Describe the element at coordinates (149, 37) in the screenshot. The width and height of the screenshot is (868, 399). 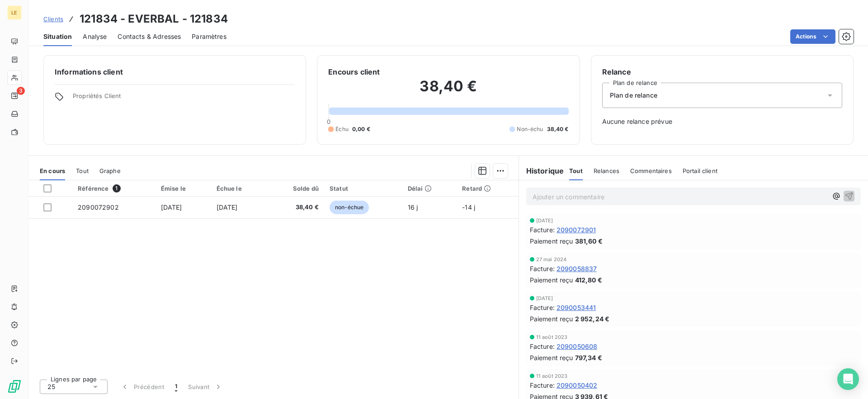
I see `span: Contacts & Adresses` at that location.